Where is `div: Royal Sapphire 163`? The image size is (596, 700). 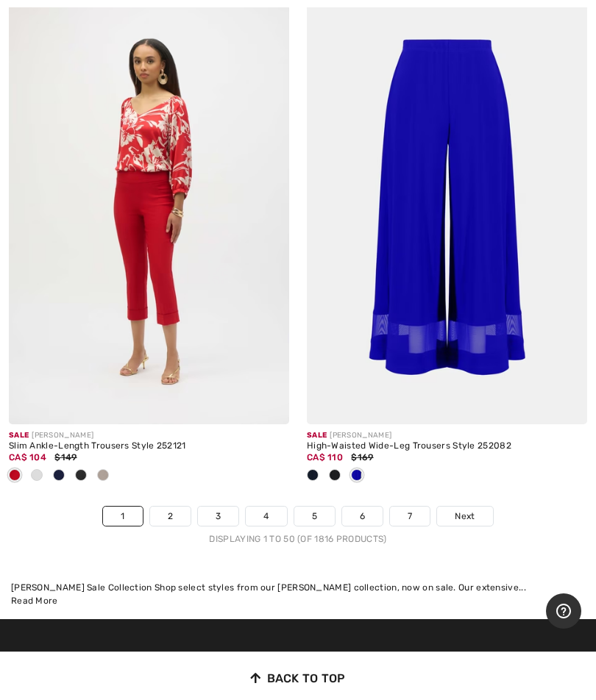 div: Royal Sapphire 163 is located at coordinates (357, 476).